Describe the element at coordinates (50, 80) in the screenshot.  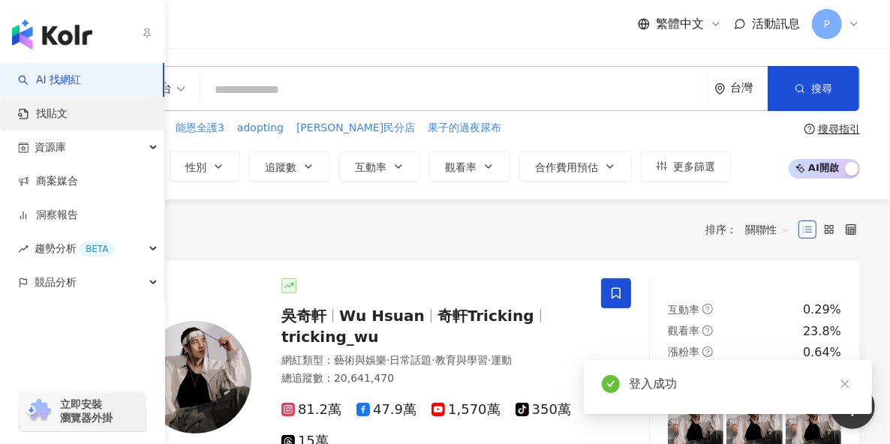
I see `a: searchAI 找網紅` at that location.